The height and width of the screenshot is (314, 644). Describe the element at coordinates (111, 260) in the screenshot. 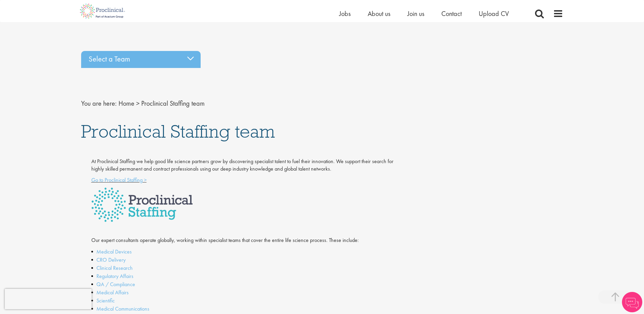

I see `a: CRO Delivery` at that location.